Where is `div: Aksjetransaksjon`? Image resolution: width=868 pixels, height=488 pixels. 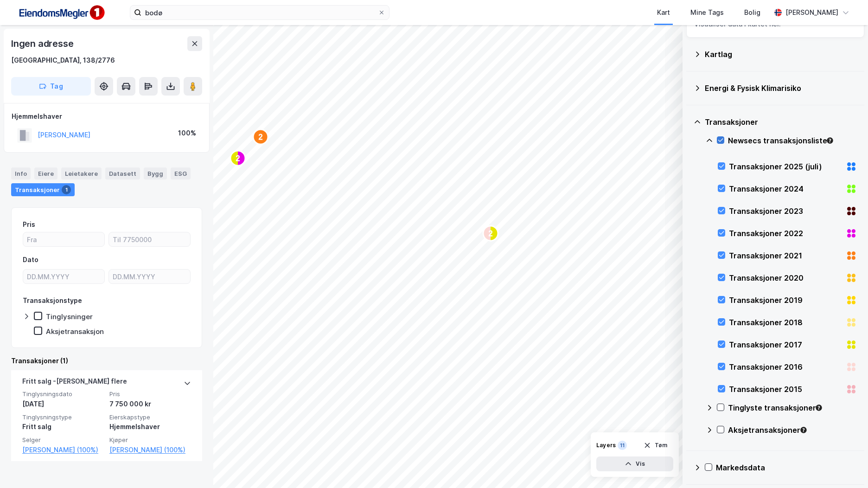
div: Aksjetransaksjon is located at coordinates (74, 331).